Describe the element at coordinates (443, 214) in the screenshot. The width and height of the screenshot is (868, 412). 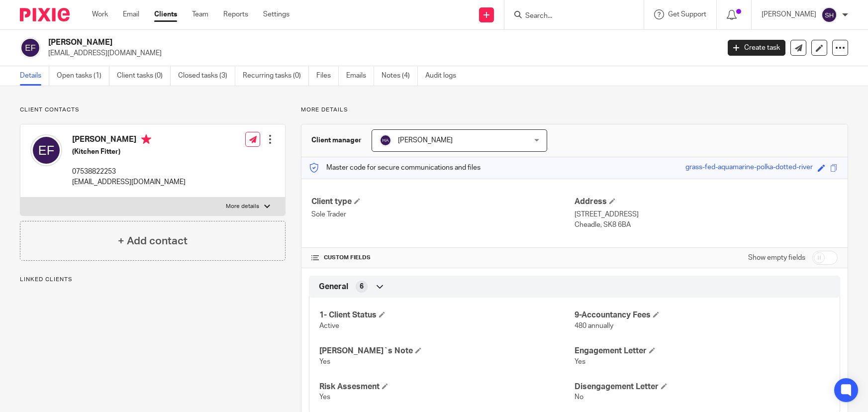
I see `p: Sole Trader` at that location.